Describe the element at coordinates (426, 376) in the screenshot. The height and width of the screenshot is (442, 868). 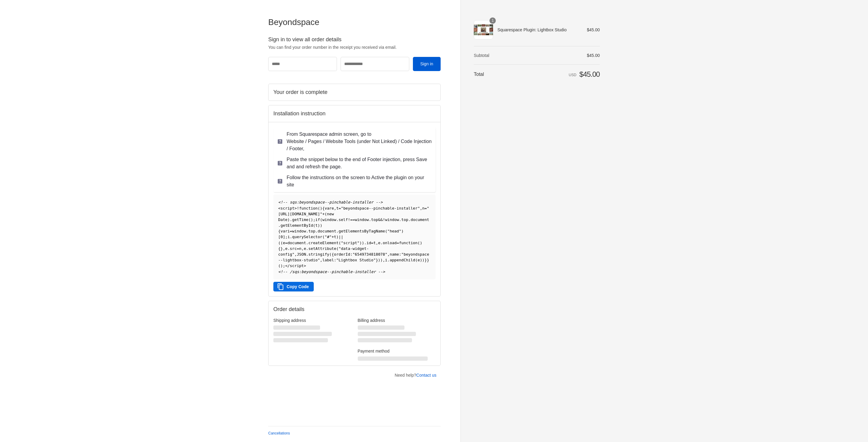
I see `a: Contact us` at that location.